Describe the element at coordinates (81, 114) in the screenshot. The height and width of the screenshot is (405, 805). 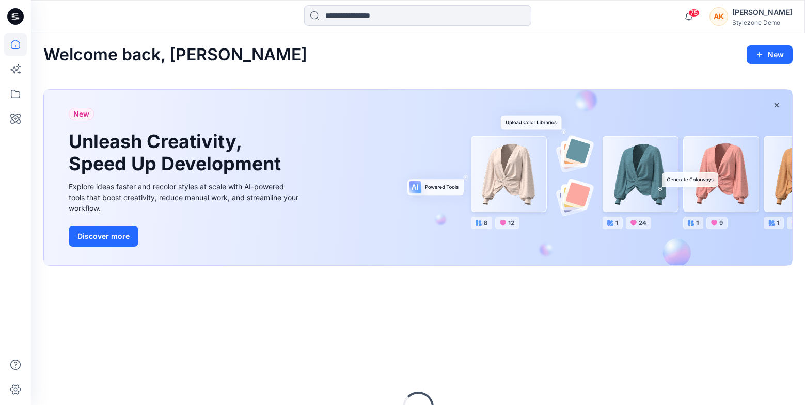
I see `span: New` at that location.